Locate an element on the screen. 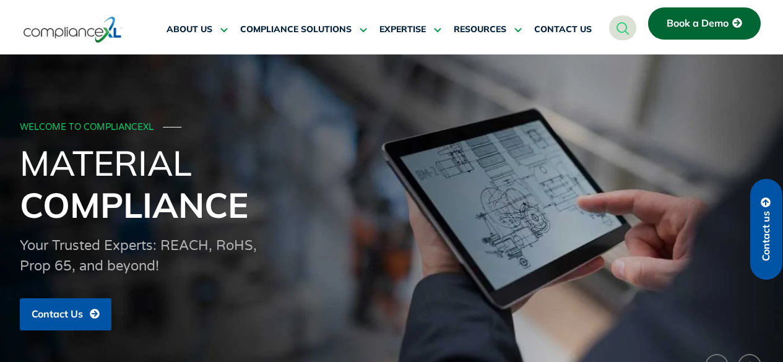 This screenshot has width=783, height=362. div: WELCOME TO COMPLIANCEXL is located at coordinates (389, 128).